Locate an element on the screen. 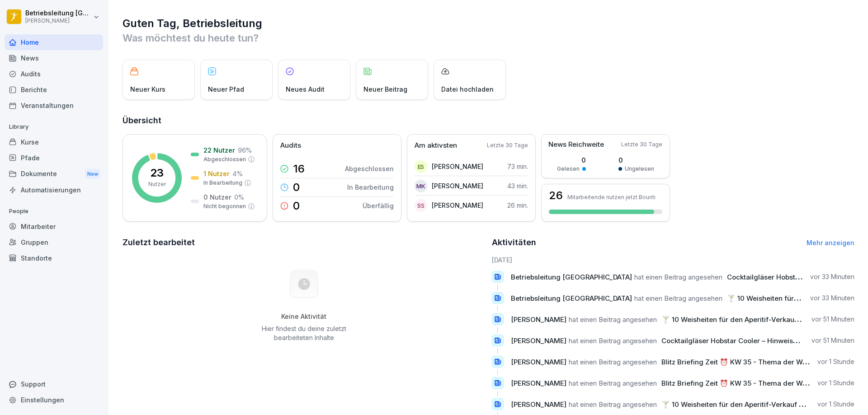 The width and height of the screenshot is (868, 415). div: Pfade is located at coordinates (54, 158).